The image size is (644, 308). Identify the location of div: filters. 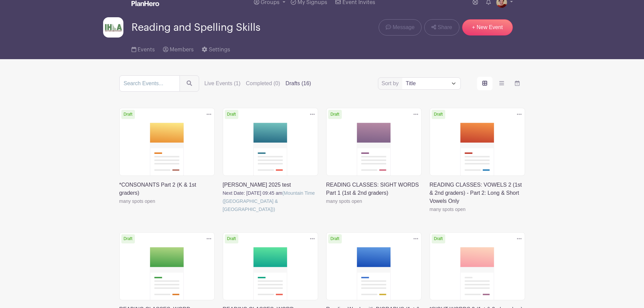
(258, 83).